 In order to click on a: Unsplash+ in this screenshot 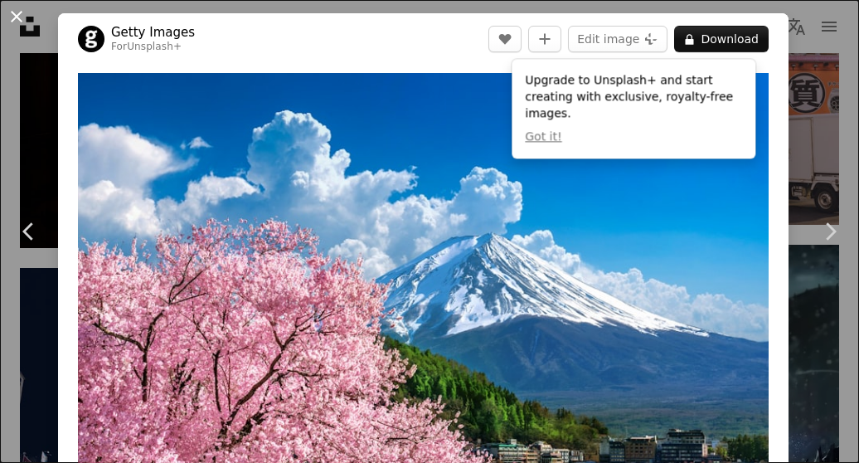, I will do `click(154, 46)`.